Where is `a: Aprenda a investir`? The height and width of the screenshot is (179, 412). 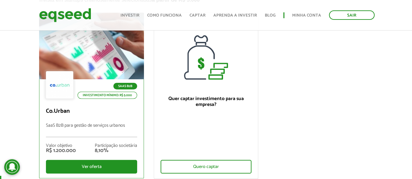
a: Aprenda a investir is located at coordinates (235, 15).